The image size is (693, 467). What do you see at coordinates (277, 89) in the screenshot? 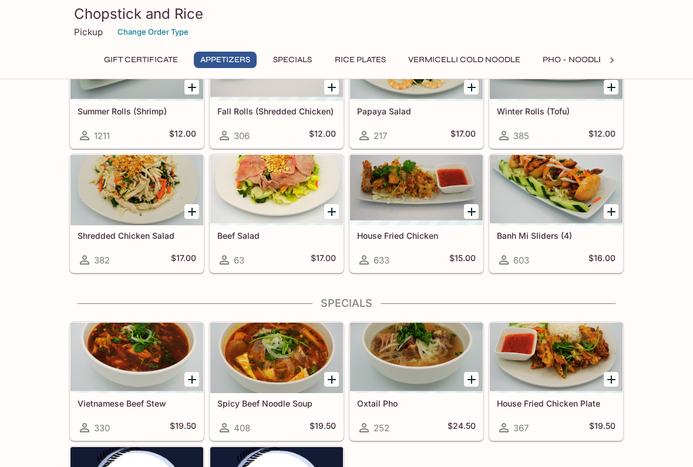
I see `a: Fall Rolls (Shredded Chicken)306$12.00` at bounding box center [277, 89].